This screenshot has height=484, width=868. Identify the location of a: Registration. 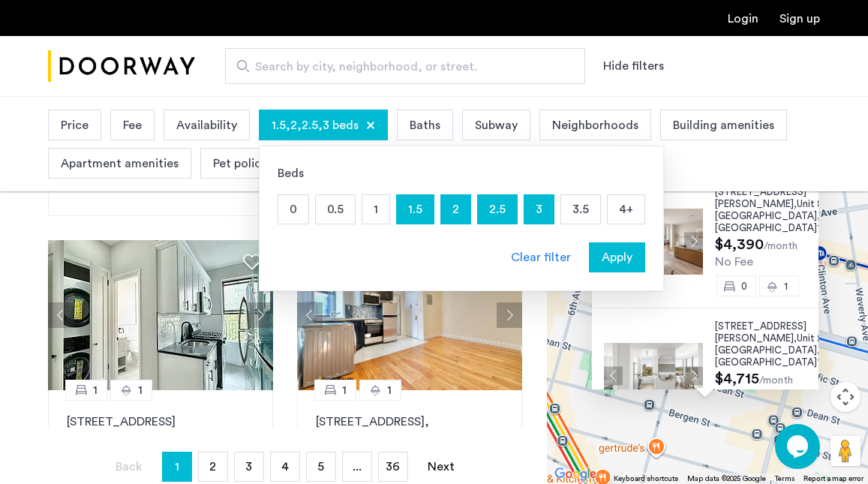
(799, 18).